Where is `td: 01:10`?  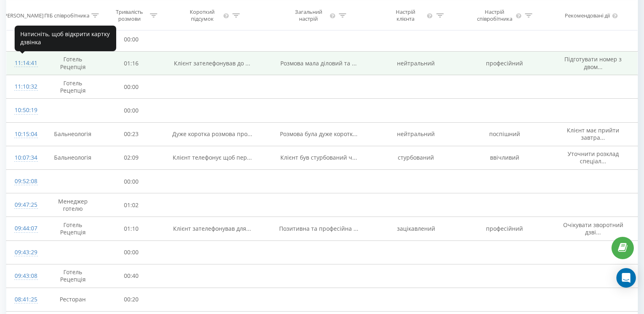
td: 01:10 is located at coordinates (131, 229).